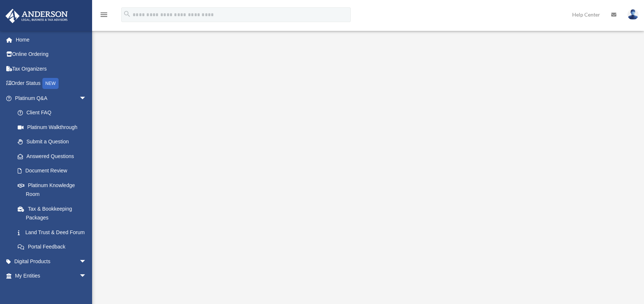 The image size is (644, 304). What do you see at coordinates (54, 233) in the screenshot?
I see `a: Land Trust & Deed Forum` at bounding box center [54, 233].